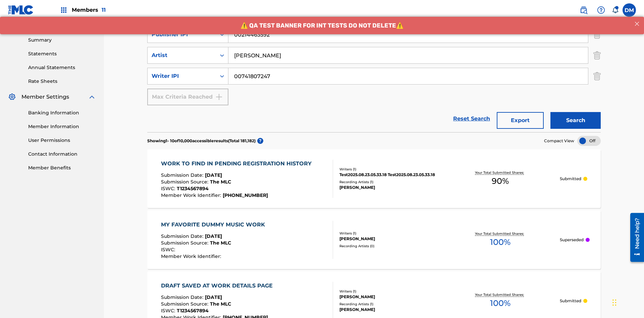 The width and height of the screenshot is (644, 318). I want to click on div: Test2025.08.23.05.33.18 Test2025.08.23.05.33.18, so click(390, 175).